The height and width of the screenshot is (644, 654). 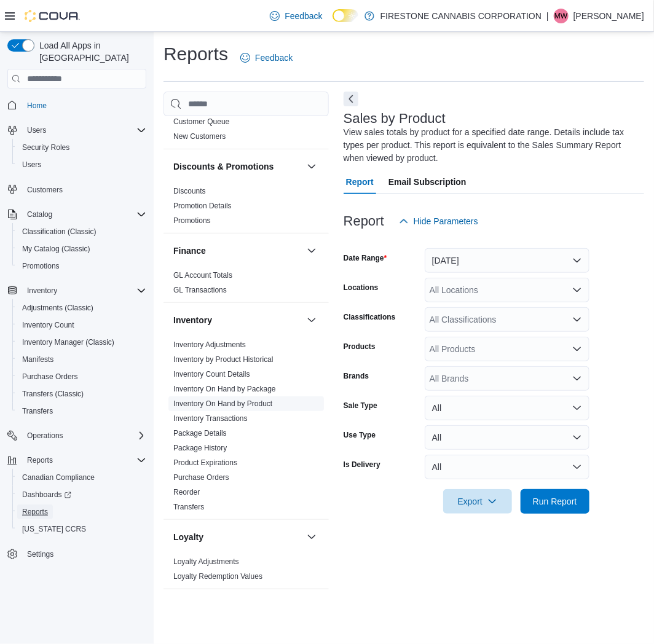 What do you see at coordinates (81, 148) in the screenshot?
I see `button: Security Roles` at bounding box center [81, 148].